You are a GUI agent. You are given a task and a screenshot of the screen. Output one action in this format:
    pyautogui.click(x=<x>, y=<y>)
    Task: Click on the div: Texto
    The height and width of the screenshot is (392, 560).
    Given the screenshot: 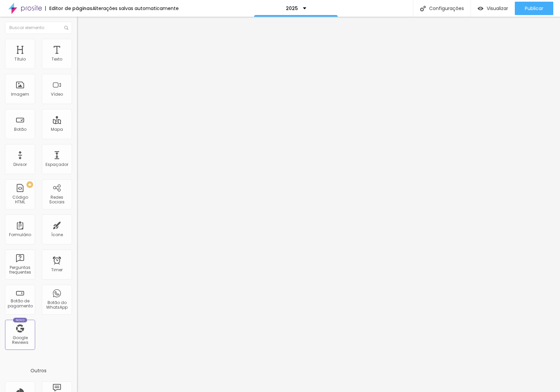 What is the action you would take?
    pyautogui.click(x=57, y=59)
    